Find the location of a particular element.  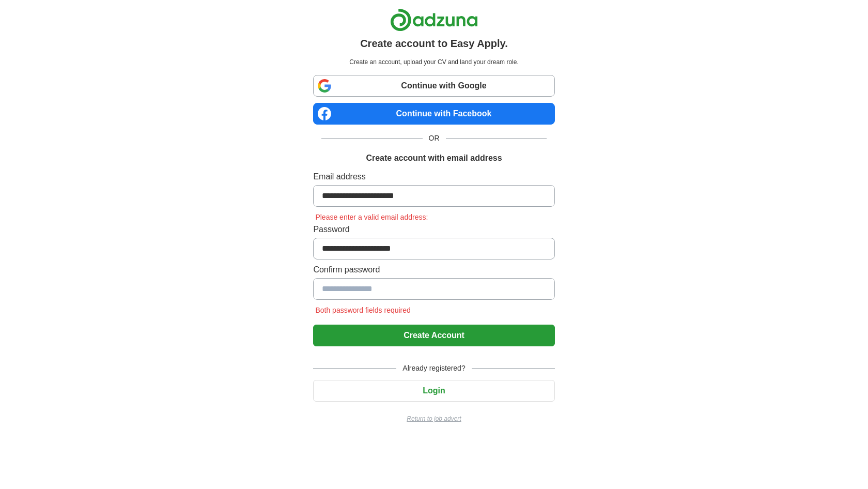

a: Continue with Google is located at coordinates (433, 85).